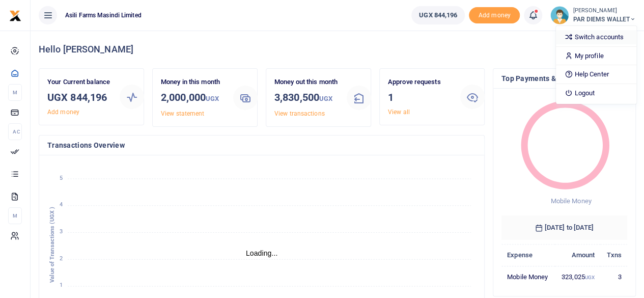 The height and width of the screenshot is (298, 644). I want to click on h3: 1, so click(420, 97).